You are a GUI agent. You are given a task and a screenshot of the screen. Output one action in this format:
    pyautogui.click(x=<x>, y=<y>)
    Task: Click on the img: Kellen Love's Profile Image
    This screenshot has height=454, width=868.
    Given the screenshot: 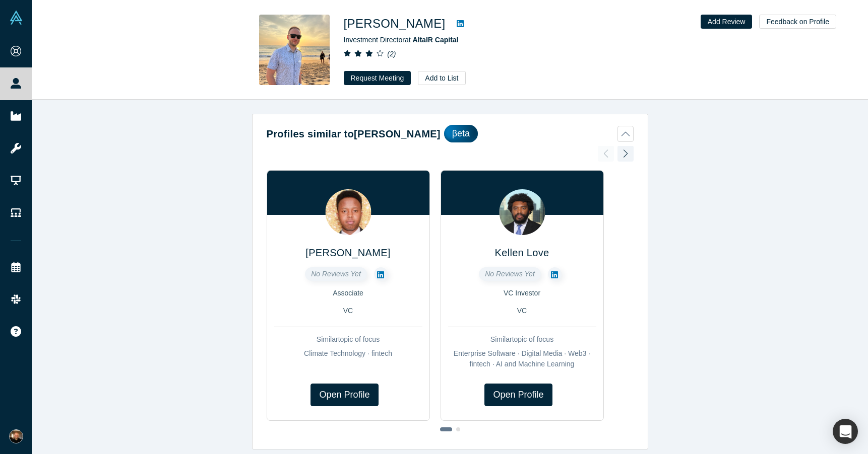 What is the action you would take?
    pyautogui.click(x=522, y=212)
    